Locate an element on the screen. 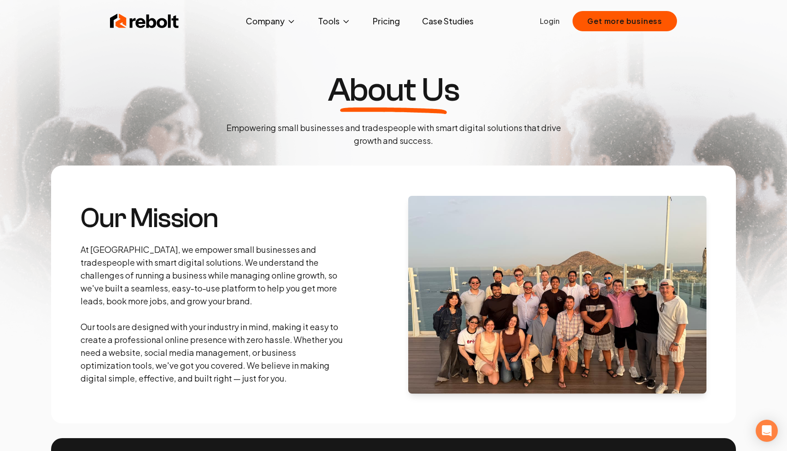  p: Empowering small businesses and tradespeople with smart digital solutions that drive growth and s... is located at coordinates (393, 134).